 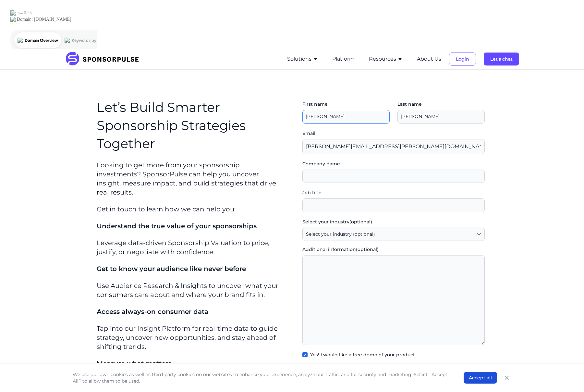 What do you see at coordinates (501, 59) in the screenshot?
I see `button: Let's chat` at bounding box center [501, 59].